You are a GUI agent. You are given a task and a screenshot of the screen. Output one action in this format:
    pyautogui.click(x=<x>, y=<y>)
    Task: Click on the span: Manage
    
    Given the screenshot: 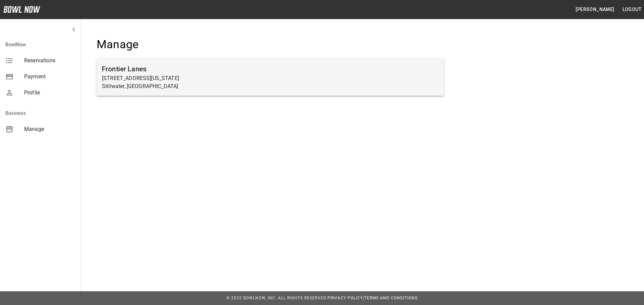 What is the action you would take?
    pyautogui.click(x=50, y=130)
    